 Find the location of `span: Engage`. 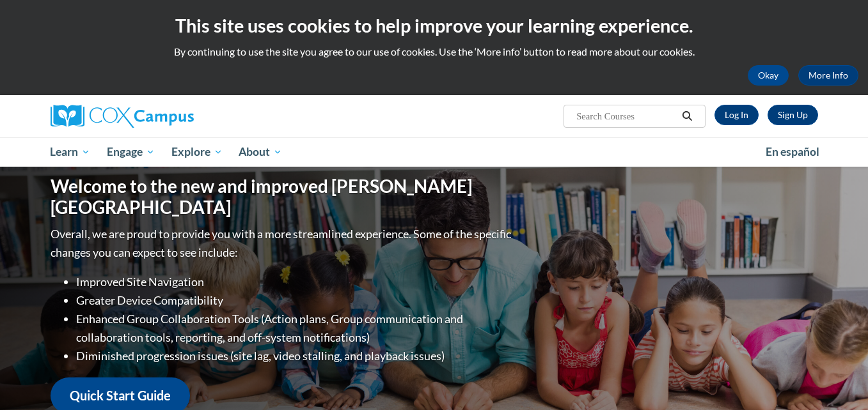

span: Engage is located at coordinates (131, 152).